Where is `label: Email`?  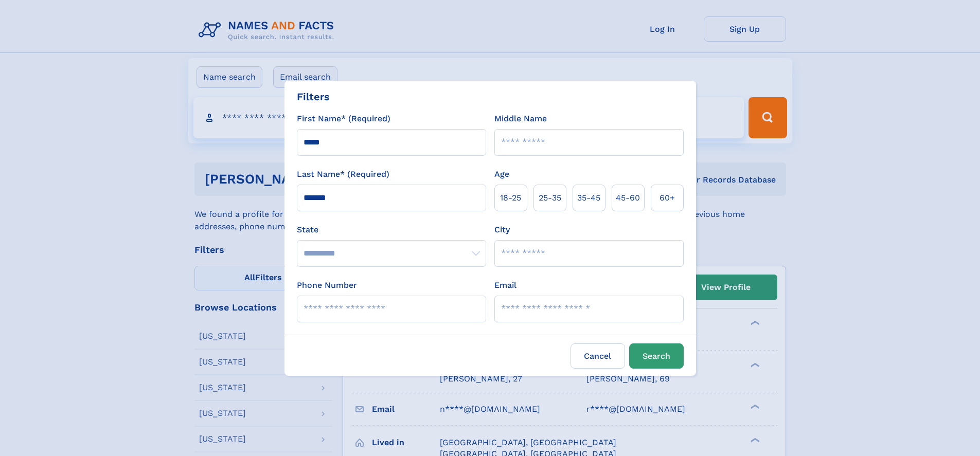 label: Email is located at coordinates (505, 285).